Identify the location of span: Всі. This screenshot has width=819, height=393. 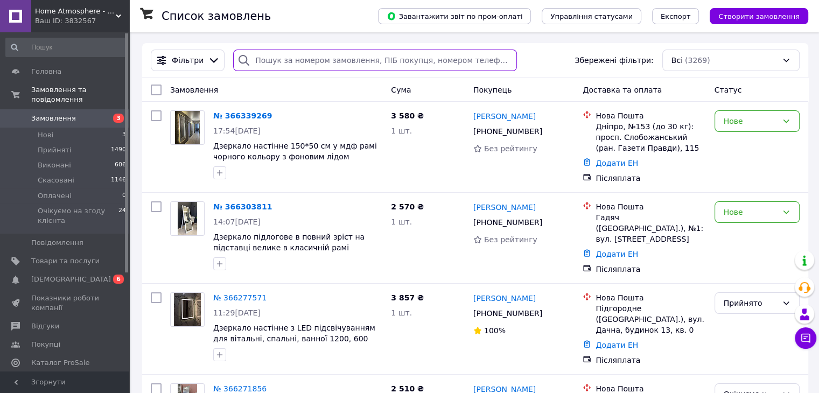
(677, 60).